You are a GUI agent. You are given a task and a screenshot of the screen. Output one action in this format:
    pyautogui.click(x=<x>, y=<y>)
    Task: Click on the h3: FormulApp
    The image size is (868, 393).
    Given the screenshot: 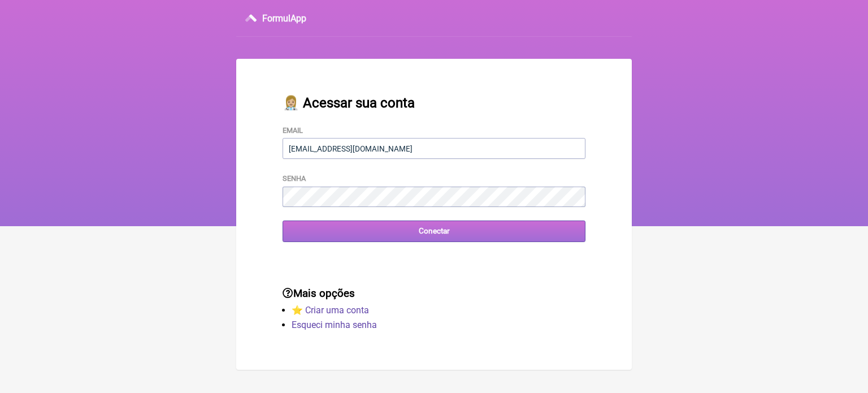 What is the action you would take?
    pyautogui.click(x=284, y=18)
    